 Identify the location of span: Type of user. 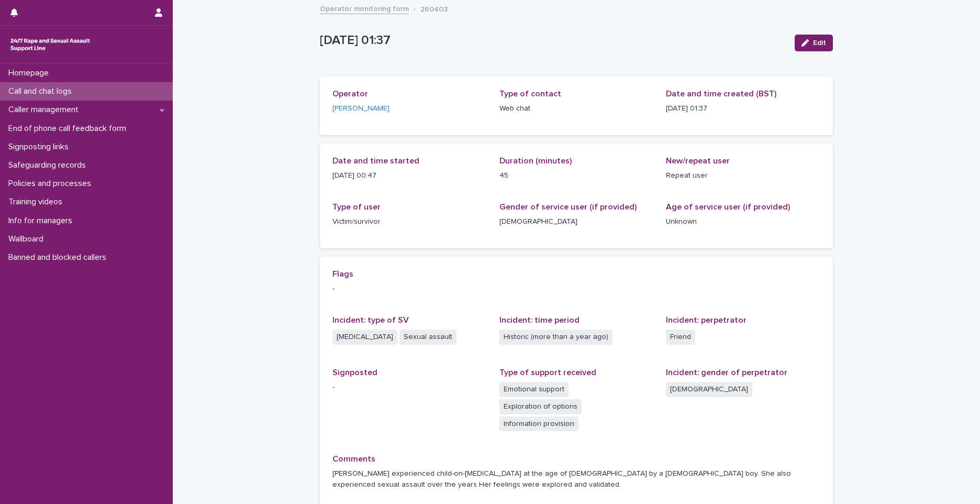
(357, 207).